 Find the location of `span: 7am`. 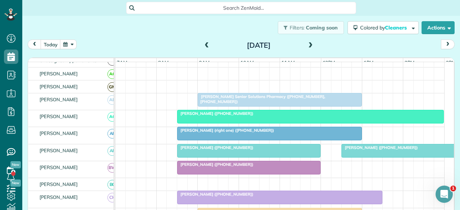

span: 7am is located at coordinates (122, 62).